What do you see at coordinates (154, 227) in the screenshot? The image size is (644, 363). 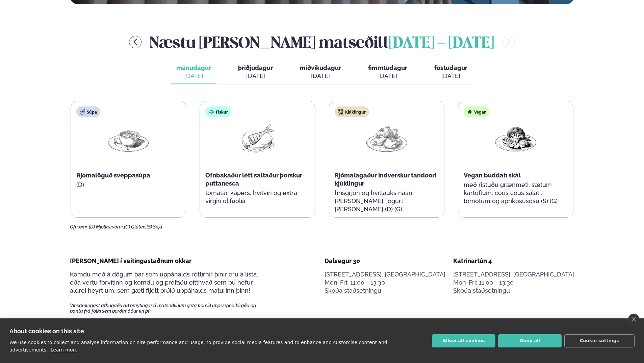 I see `span: (S) Soja` at bounding box center [154, 227].